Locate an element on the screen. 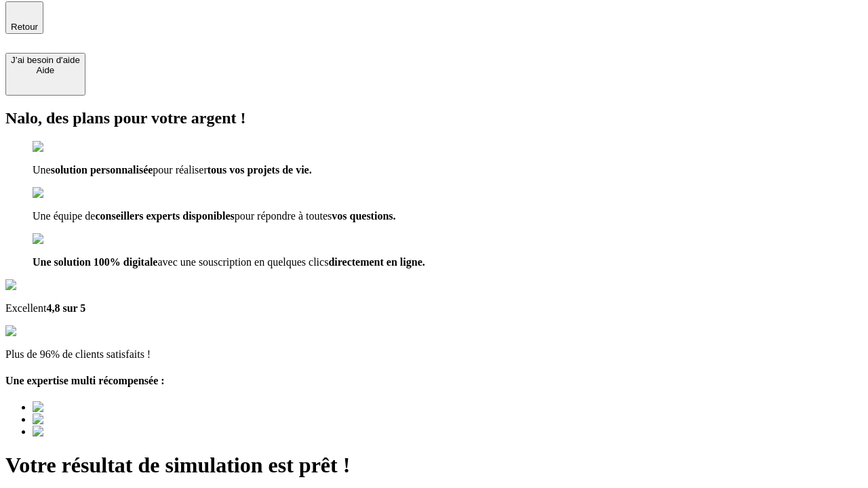 This screenshot has height=488, width=868. span: Retour is located at coordinates (24, 27).